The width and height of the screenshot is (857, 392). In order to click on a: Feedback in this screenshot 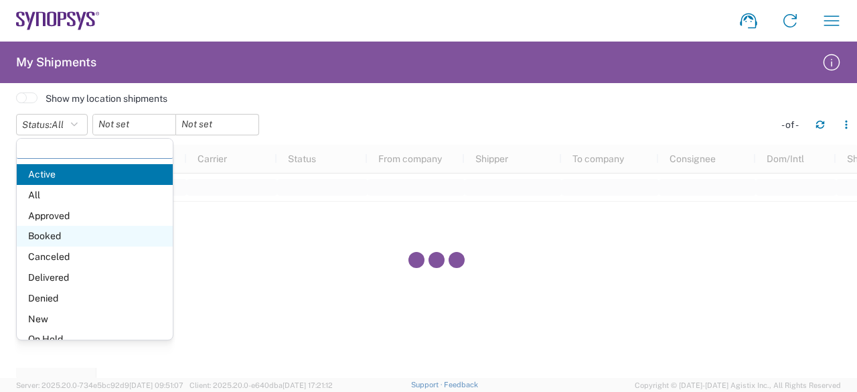, I will do `click(461, 384)`.